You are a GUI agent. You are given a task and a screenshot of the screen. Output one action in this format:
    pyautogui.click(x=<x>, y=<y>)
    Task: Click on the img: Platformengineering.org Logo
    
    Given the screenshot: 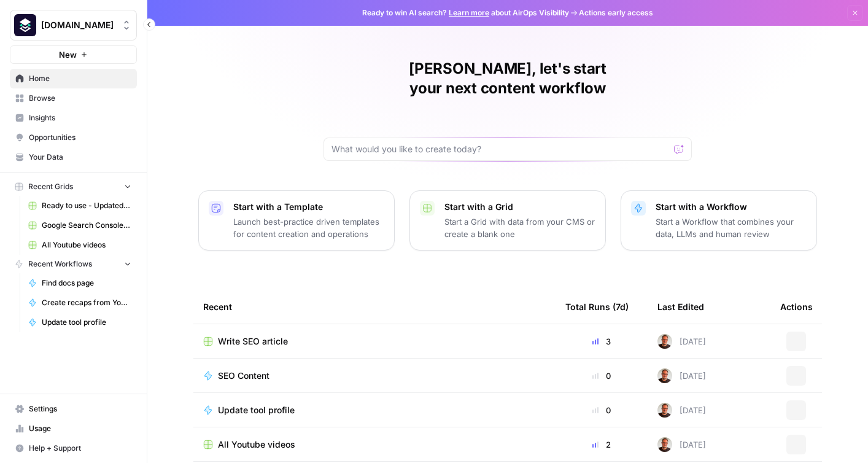 What is the action you would take?
    pyautogui.click(x=25, y=25)
    